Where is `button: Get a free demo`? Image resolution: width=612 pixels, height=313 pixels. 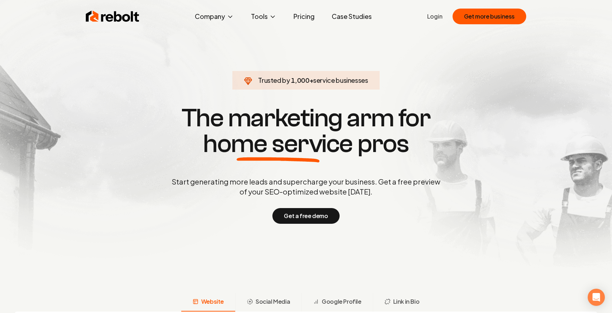
button: Get a free demo is located at coordinates (306, 216).